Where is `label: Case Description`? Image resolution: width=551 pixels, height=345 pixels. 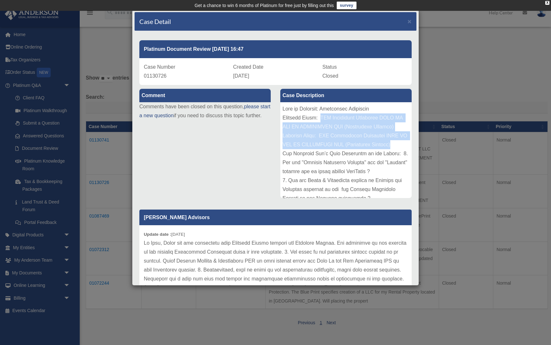 label: Case Description is located at coordinates (346, 95).